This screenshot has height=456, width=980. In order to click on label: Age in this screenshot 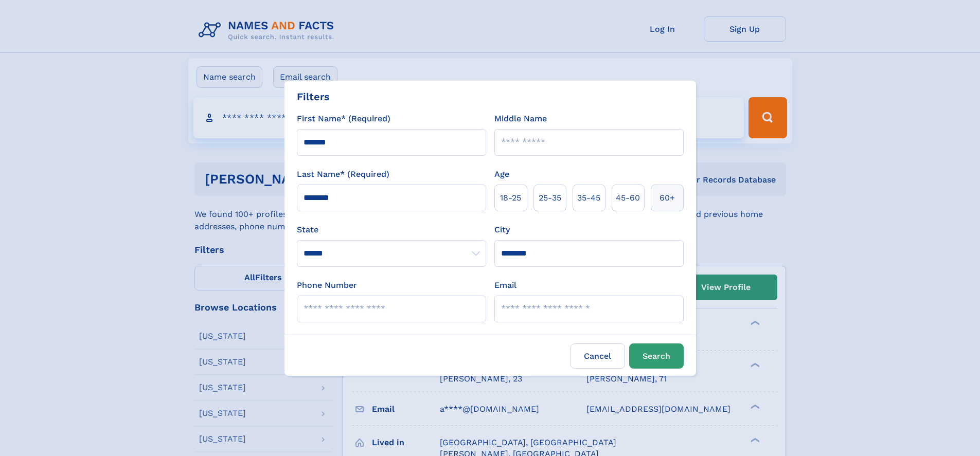, I will do `click(502, 174)`.